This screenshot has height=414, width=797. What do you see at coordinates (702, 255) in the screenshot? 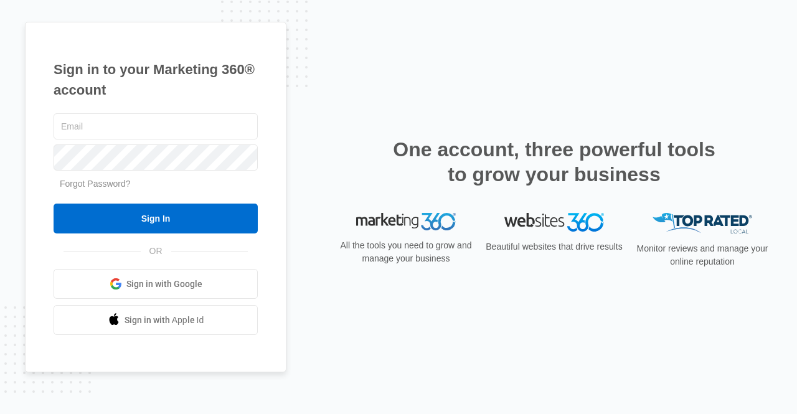
I see `p: Monitor reviews and manage your online reputation` at bounding box center [702, 255].